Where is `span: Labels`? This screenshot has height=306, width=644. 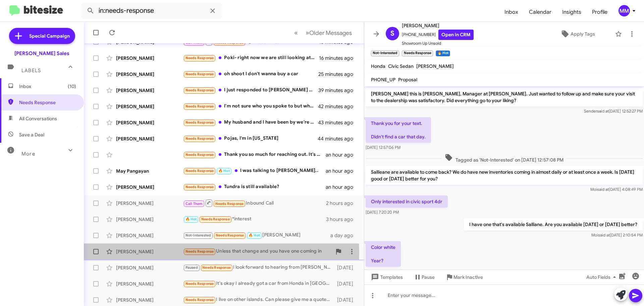
span: Labels is located at coordinates (31, 71).